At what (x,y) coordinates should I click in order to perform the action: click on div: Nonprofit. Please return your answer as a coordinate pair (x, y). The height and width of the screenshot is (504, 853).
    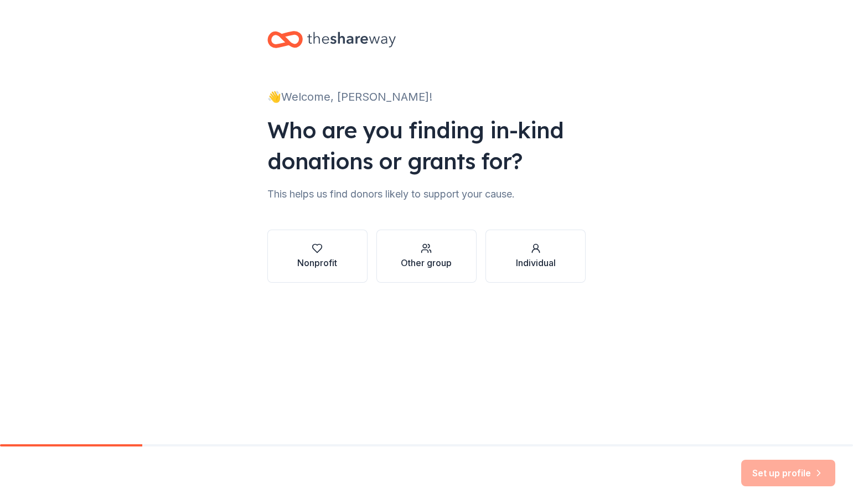
    Looking at the image, I should click on (317, 263).